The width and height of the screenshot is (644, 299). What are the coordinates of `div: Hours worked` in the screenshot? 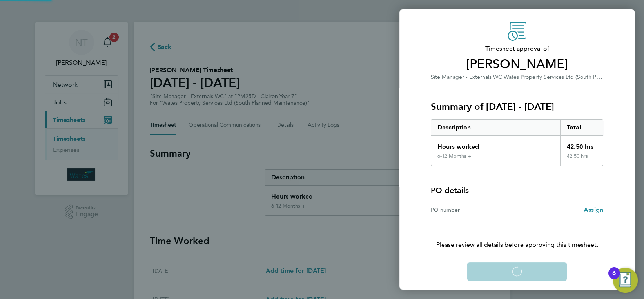 It's located at (496, 145).